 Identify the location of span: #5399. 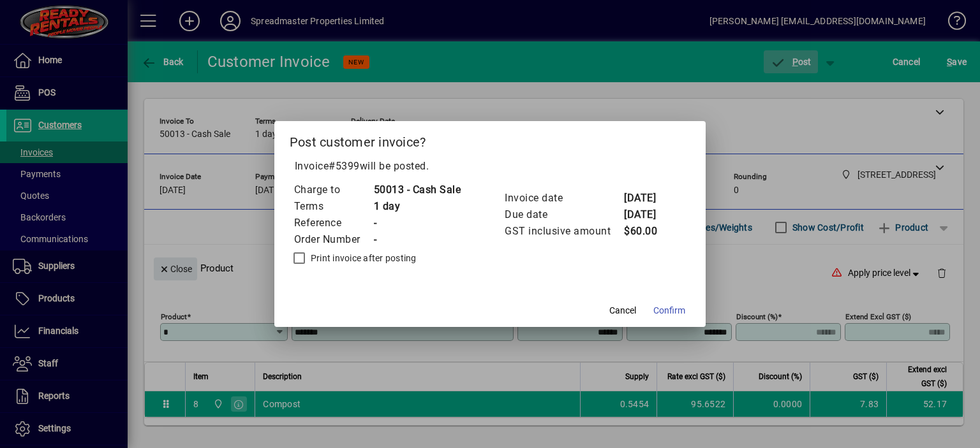
(344, 166).